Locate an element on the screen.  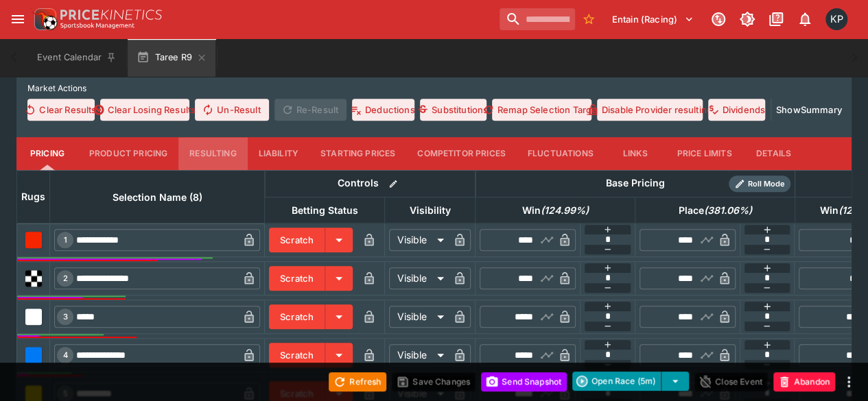
input: search is located at coordinates (537, 19).